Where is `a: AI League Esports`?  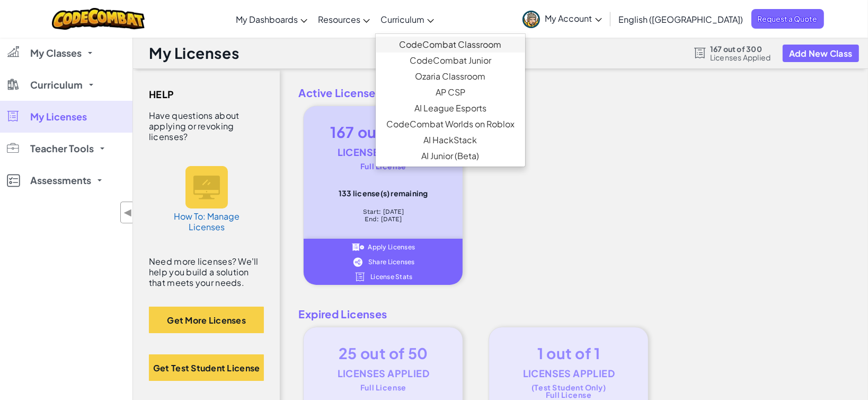
a: AI League Esports is located at coordinates (451, 108).